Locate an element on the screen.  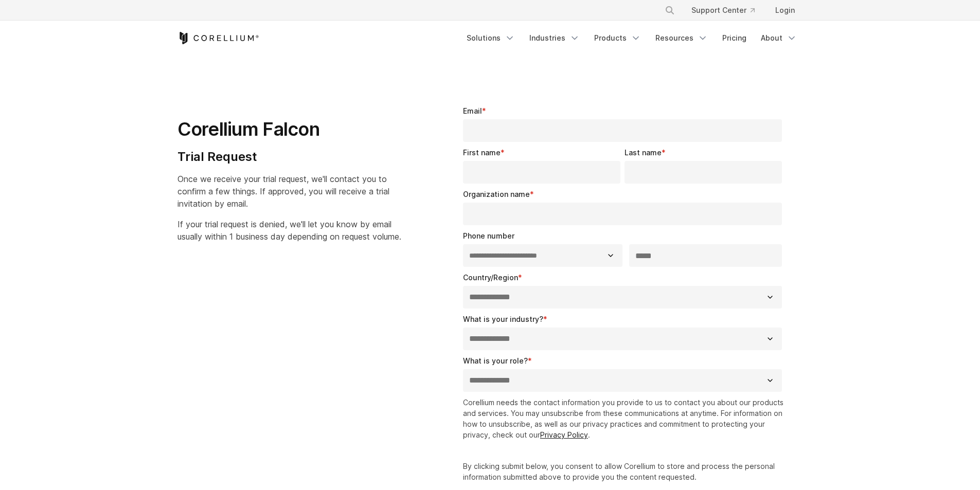
a: Privacy Policy is located at coordinates (563, 435).